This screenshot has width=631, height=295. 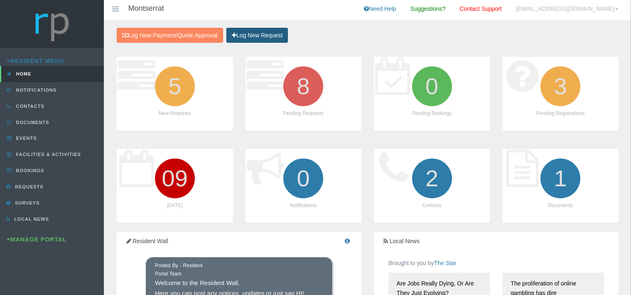 I want to click on a: 8 Pending Requests, so click(x=304, y=93).